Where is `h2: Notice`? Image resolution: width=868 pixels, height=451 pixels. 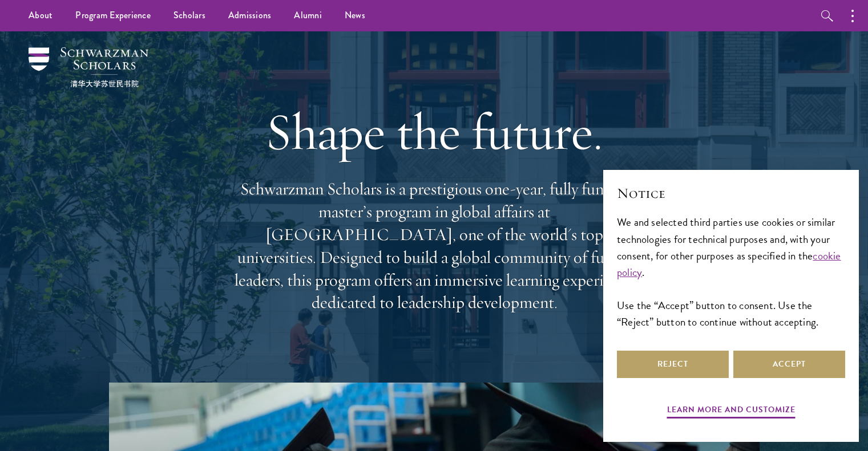
h2: Notice is located at coordinates (731, 194).